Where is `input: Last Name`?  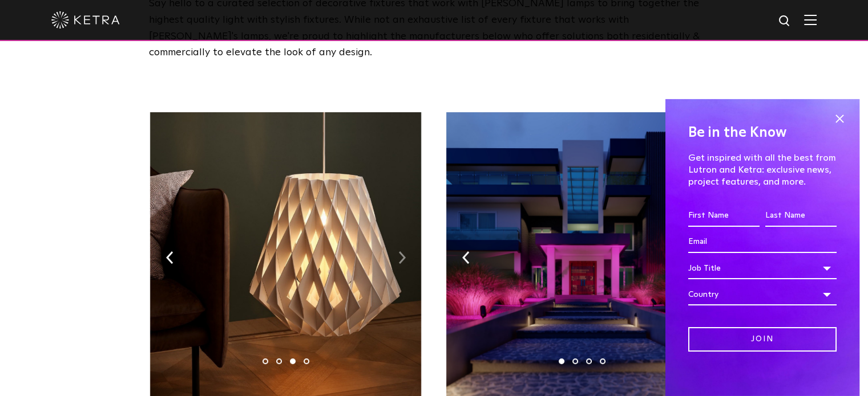 input: Last Name is located at coordinates (800, 216).